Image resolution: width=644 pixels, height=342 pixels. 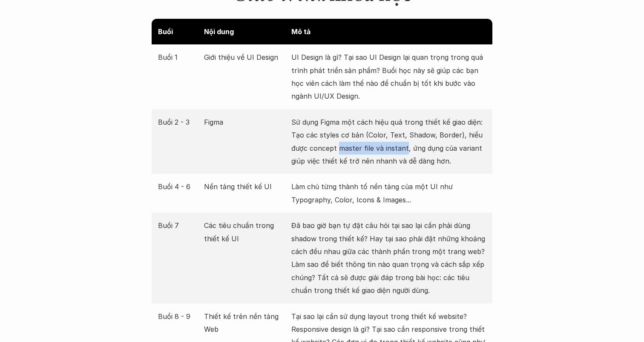 I want to click on strong: Buổi, so click(x=165, y=31).